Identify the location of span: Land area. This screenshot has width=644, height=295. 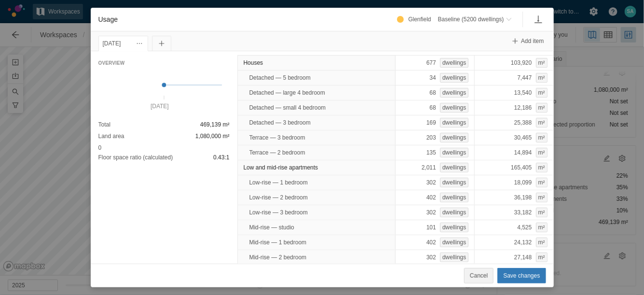
(111, 136).